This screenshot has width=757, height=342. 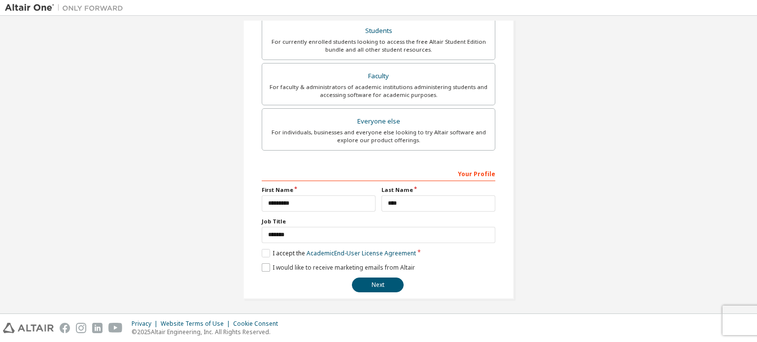 I want to click on label: I accept the, so click(x=338, y=253).